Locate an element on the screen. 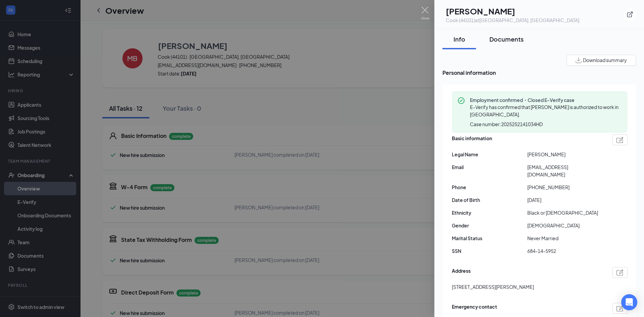  span: Basic information is located at coordinates (472, 140).